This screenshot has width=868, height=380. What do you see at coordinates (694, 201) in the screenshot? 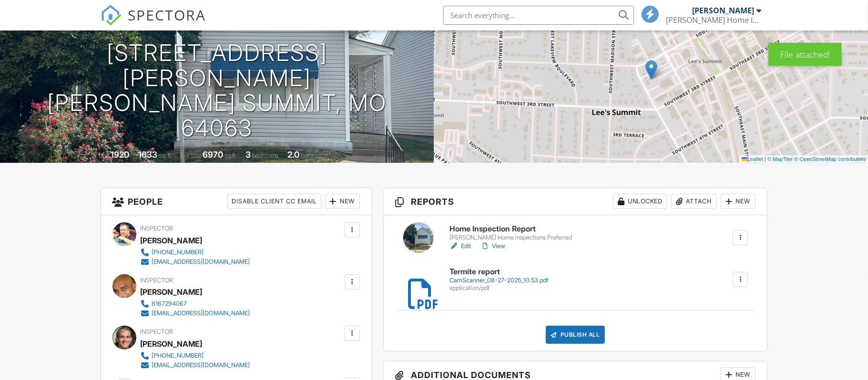
I see `div: Attach` at bounding box center [694, 201].